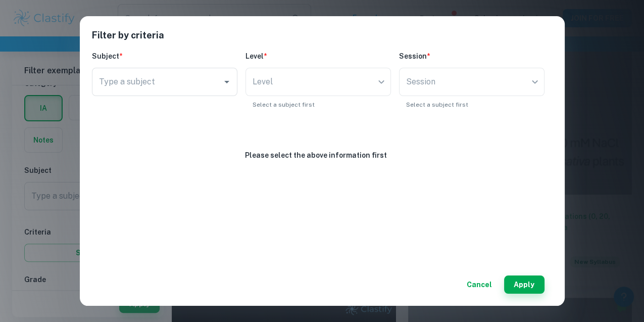 Image resolution: width=644 pixels, height=322 pixels. What do you see at coordinates (318, 56) in the screenshot?
I see `h6: Level` at bounding box center [318, 56].